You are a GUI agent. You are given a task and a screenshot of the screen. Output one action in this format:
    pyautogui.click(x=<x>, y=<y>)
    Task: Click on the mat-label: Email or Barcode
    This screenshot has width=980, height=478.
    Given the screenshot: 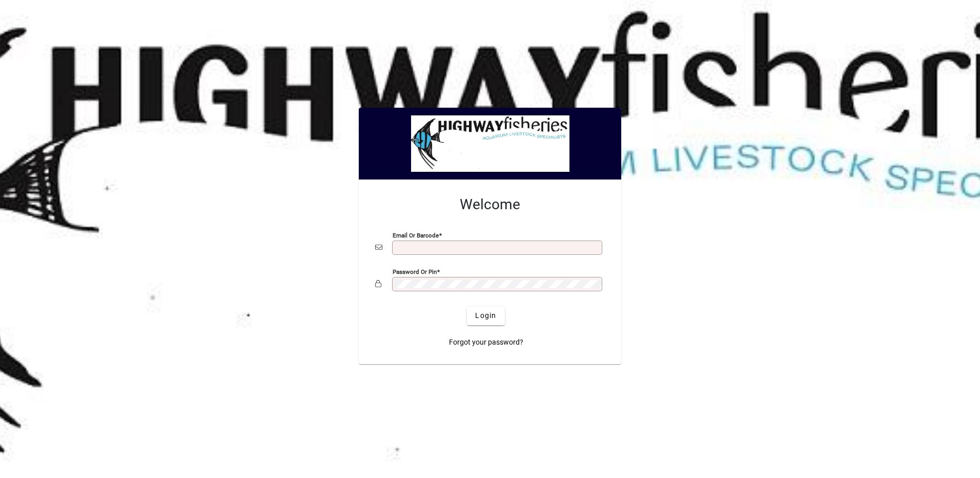 What is the action you would take?
    pyautogui.click(x=415, y=235)
    